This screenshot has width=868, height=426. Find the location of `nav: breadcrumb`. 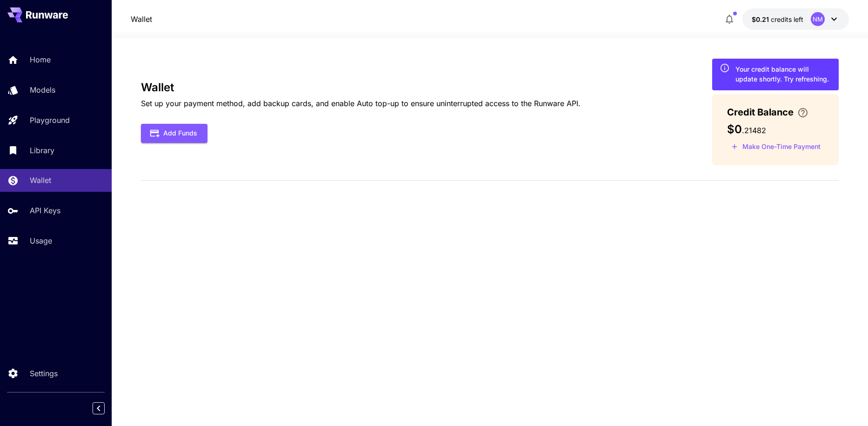

nav: breadcrumb is located at coordinates (142, 19).